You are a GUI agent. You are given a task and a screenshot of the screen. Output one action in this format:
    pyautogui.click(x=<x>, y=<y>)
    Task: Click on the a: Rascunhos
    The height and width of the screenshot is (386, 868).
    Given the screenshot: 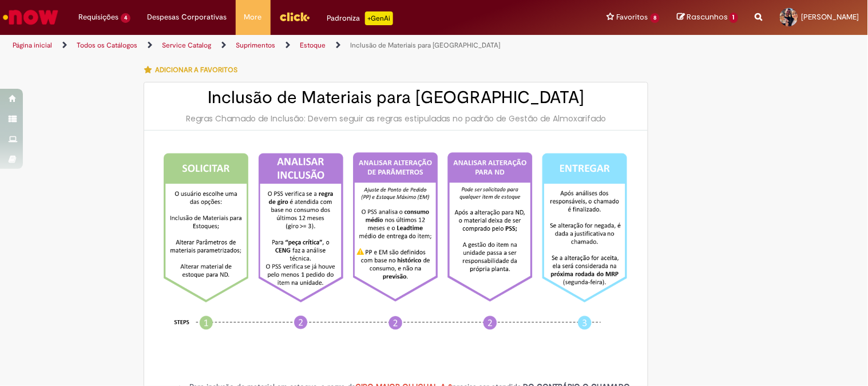 What is the action you would take?
    pyautogui.click(x=707, y=17)
    